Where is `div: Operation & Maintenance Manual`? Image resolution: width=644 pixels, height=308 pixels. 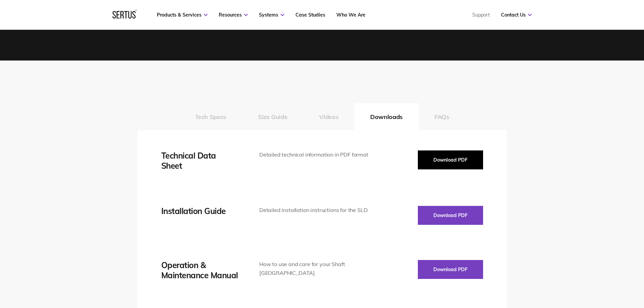
div: Operation & Maintenance Manual is located at coordinates (200, 270).